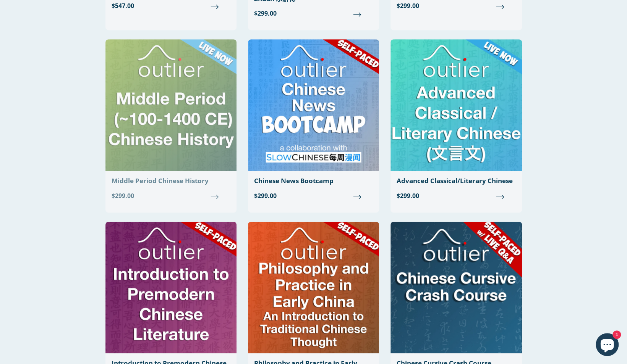 This screenshot has width=627, height=364. I want to click on img: Middle Period Chinese History, so click(171, 105).